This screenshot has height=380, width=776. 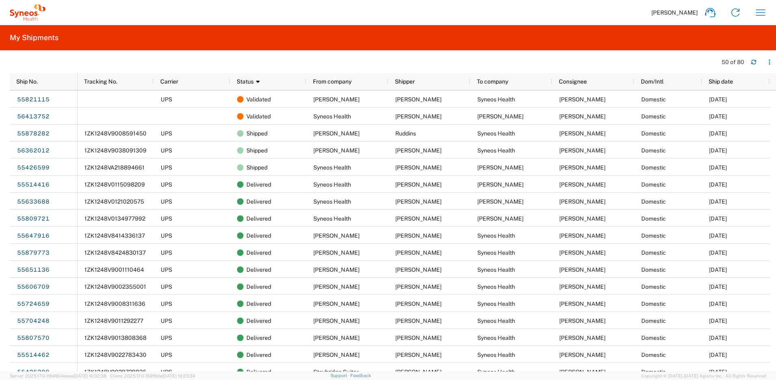 What do you see at coordinates (33, 287) in the screenshot?
I see `a: 55606709` at bounding box center [33, 287].